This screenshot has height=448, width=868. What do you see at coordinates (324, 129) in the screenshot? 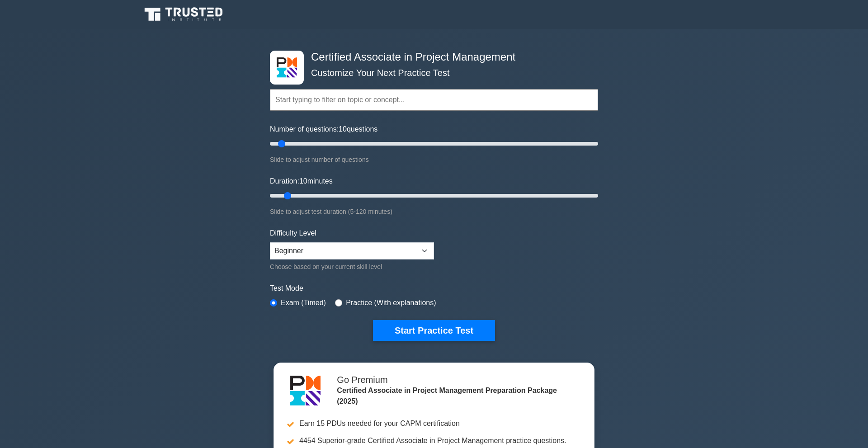
I see `label: Number of questions: questions` at bounding box center [324, 129].